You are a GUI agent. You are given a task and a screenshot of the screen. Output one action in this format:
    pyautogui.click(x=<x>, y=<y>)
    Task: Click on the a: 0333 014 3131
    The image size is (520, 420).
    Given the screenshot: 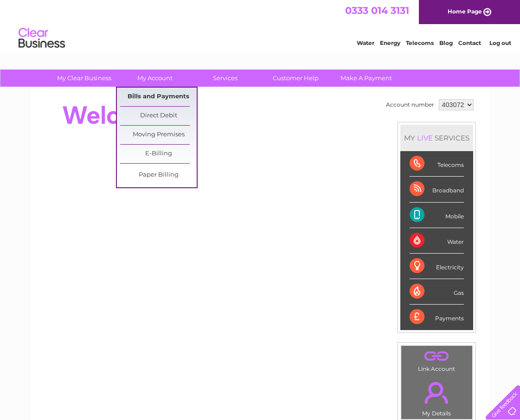 What is the action you would take?
    pyautogui.click(x=377, y=10)
    